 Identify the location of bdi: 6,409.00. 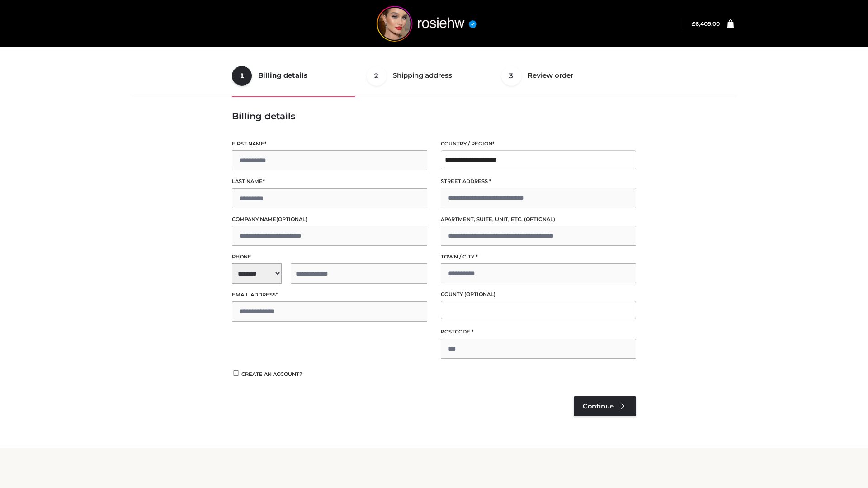
(706, 23).